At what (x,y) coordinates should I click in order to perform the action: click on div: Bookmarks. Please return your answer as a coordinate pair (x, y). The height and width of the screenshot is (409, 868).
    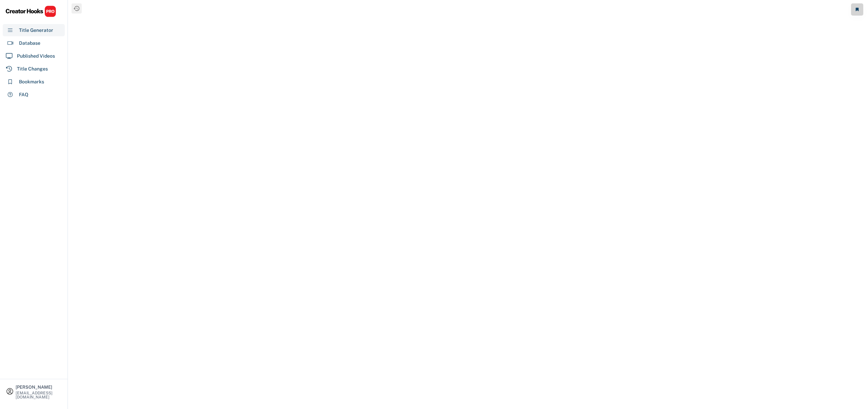
    Looking at the image, I should click on (32, 82).